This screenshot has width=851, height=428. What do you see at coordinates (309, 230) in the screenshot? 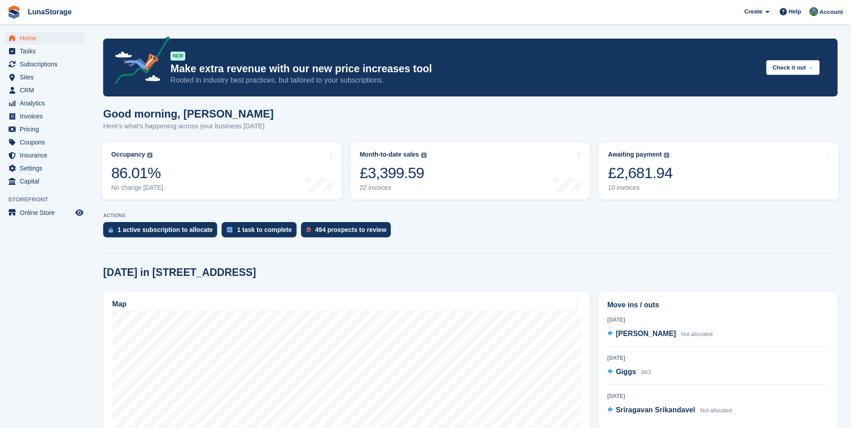
I see `img: prospect-51fa495bee0391a8d652442698ab0144808aea92771e9ea1ae160a38d050c398.svg` at bounding box center [309, 230].